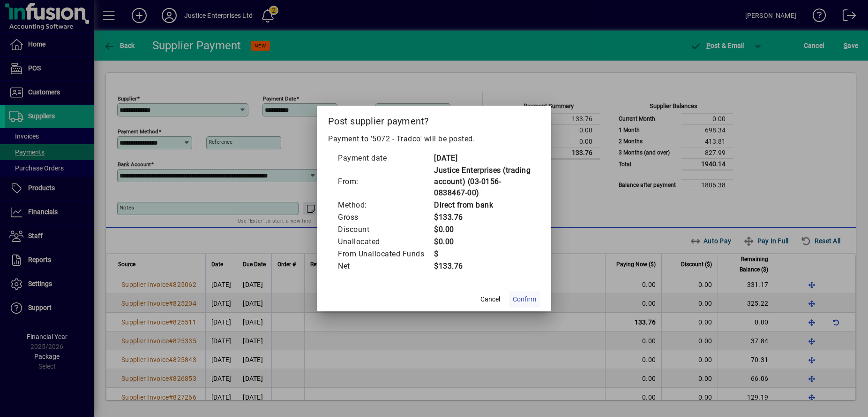 This screenshot has height=417, width=868. Describe the element at coordinates (386, 241) in the screenshot. I see `td: Unallocated` at that location.